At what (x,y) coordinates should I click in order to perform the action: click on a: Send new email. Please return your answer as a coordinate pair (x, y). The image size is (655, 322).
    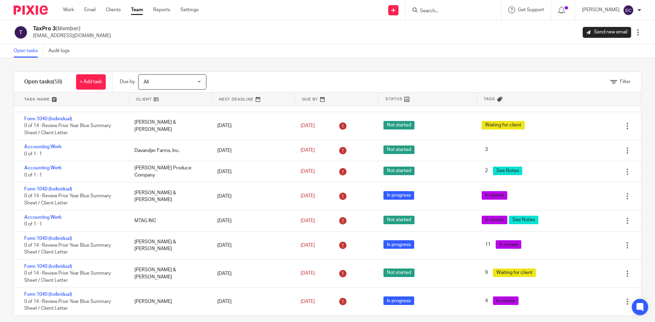
    Looking at the image, I should click on (607, 32).